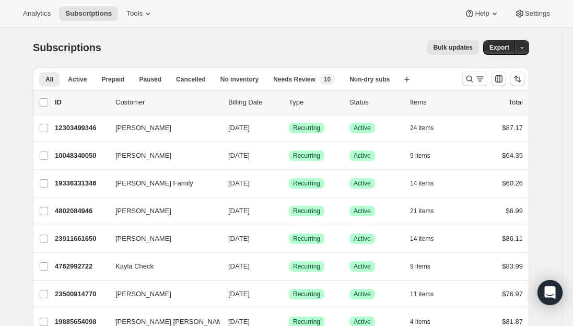 The width and height of the screenshot is (573, 326). I want to click on span: Help, so click(482, 14).